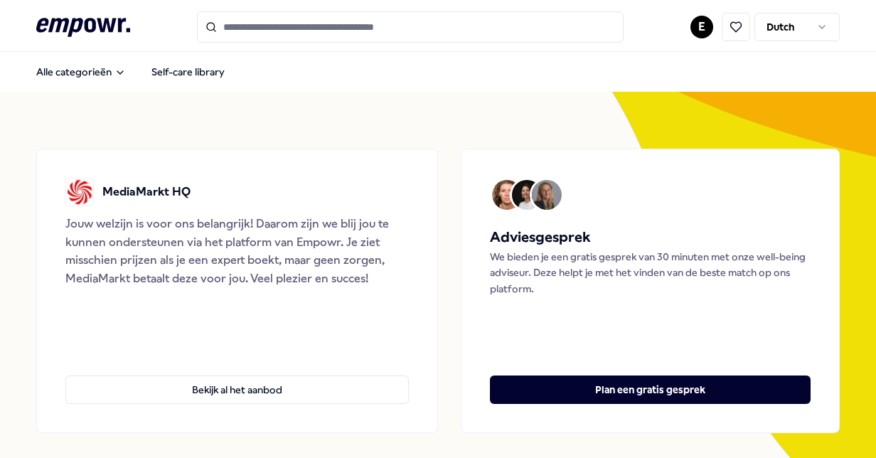 This screenshot has width=876, height=458. What do you see at coordinates (650, 272) in the screenshot?
I see `p: We bieden je een gratis gesprek van 30 minuten met onze well-being adviseur. Deze helpt je met he...` at bounding box center [650, 272].